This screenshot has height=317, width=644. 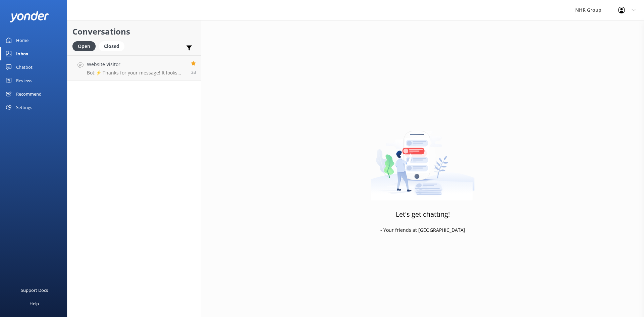 What do you see at coordinates (22, 40) in the screenshot?
I see `div: Home` at bounding box center [22, 40].